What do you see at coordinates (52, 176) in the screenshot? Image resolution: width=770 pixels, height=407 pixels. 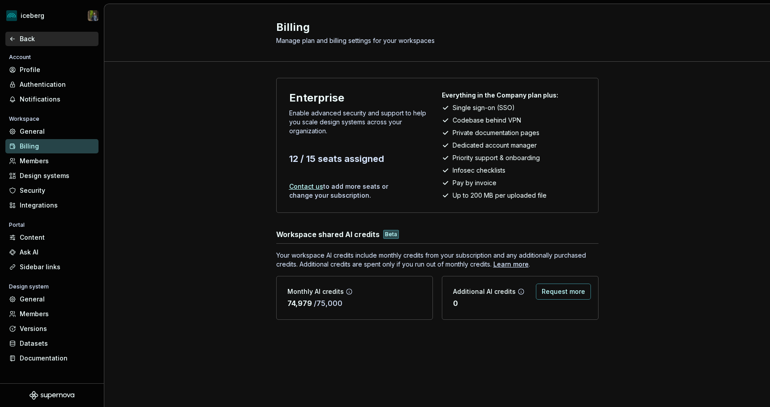 I see `a: Design systems` at bounding box center [52, 176].